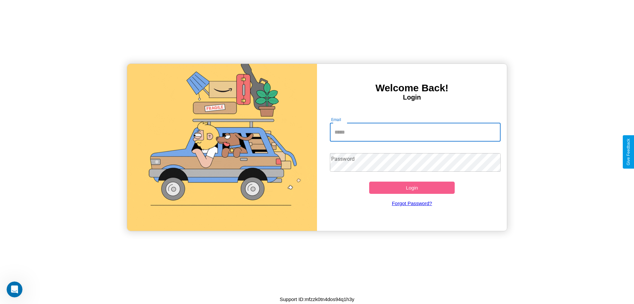 The image size is (634, 304). I want to click on button: Login, so click(412, 187).